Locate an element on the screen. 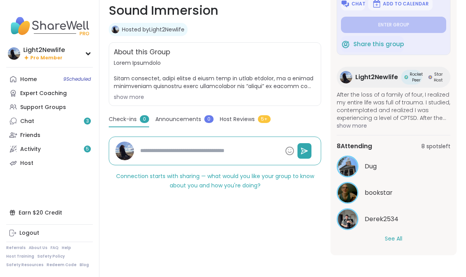 The image size is (466, 277). div: Activity is located at coordinates (30, 150).